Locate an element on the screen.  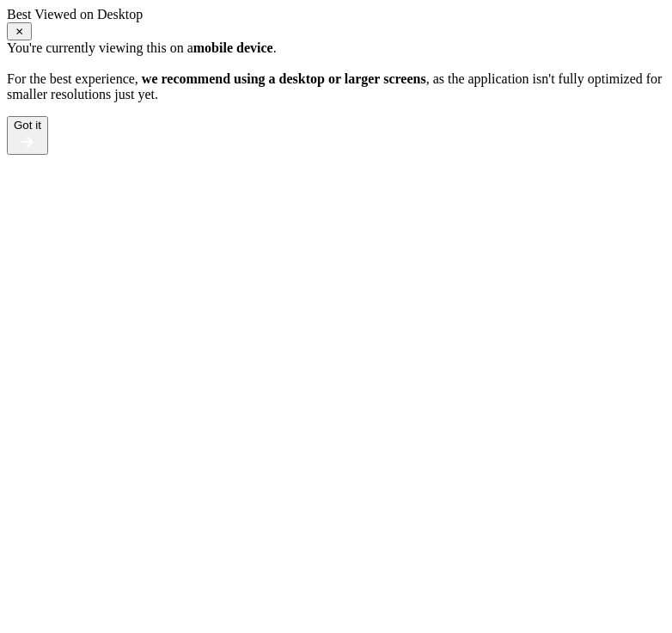
strong: we recommend using a desktop or larger screens is located at coordinates (284, 78).